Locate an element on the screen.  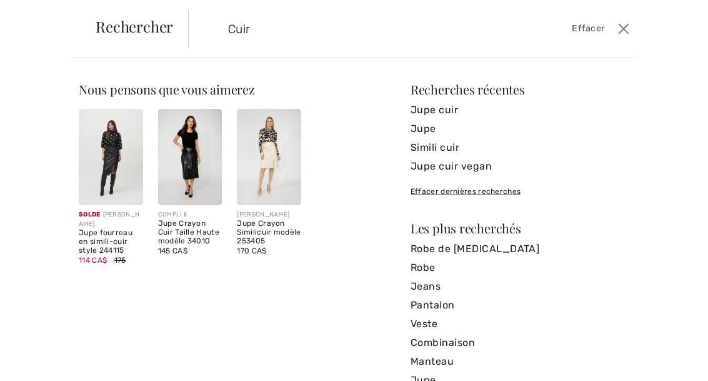
span: Rechercher is located at coordinates (134, 26).